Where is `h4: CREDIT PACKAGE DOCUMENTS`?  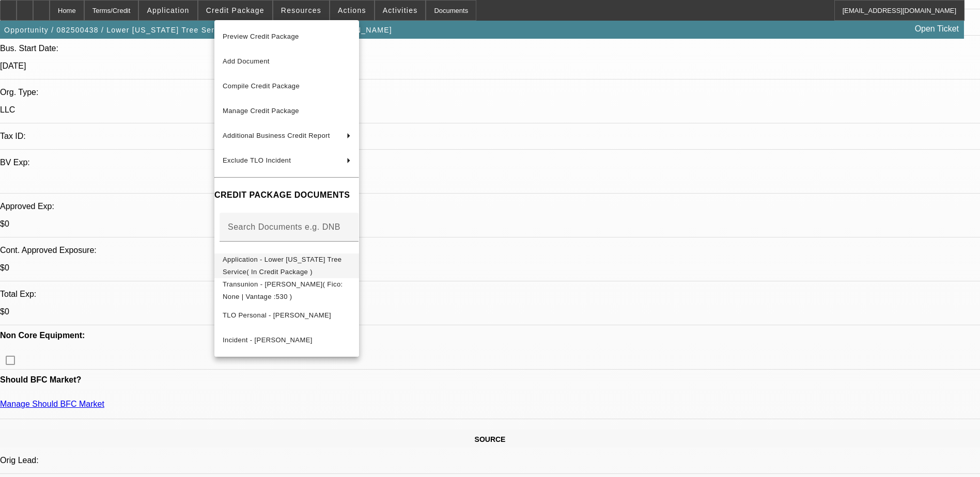 h4: CREDIT PACKAGE DOCUMENTS is located at coordinates (287, 195).